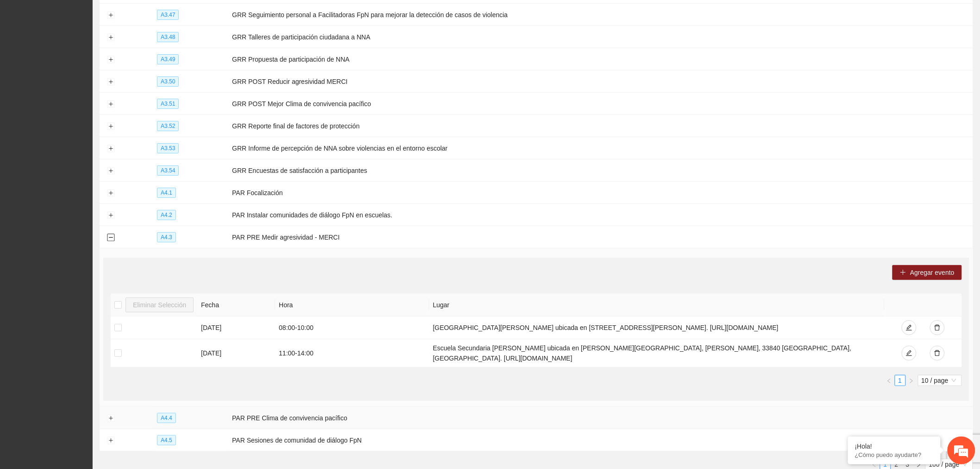  What do you see at coordinates (911, 380) in the screenshot?
I see `li: Next Page` at bounding box center [911, 380].